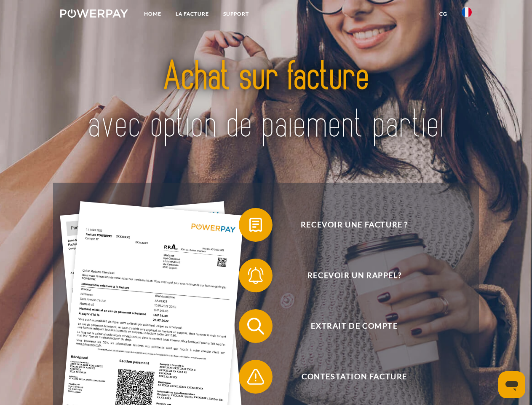 Image resolution: width=532 pixels, height=405 pixels. Describe the element at coordinates (354, 275) in the screenshot. I see `span: Recevoir un rappel?` at that location.